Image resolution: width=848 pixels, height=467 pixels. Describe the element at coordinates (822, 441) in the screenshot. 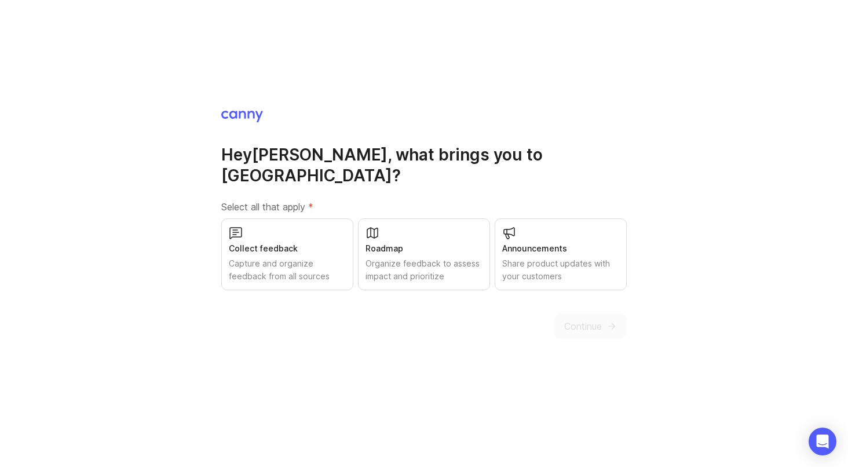

I see `div: Open Intercom Messenger` at that location.